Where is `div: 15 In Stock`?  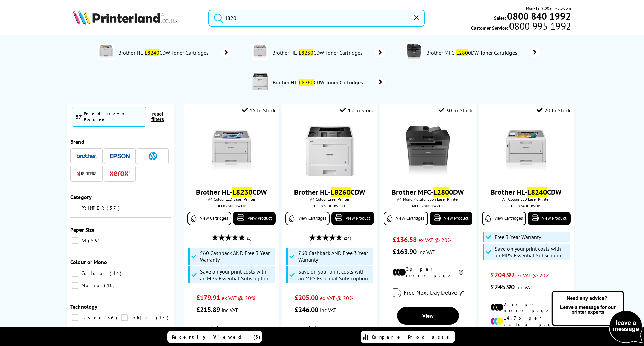
div: 15 In Stock is located at coordinates (258, 111).